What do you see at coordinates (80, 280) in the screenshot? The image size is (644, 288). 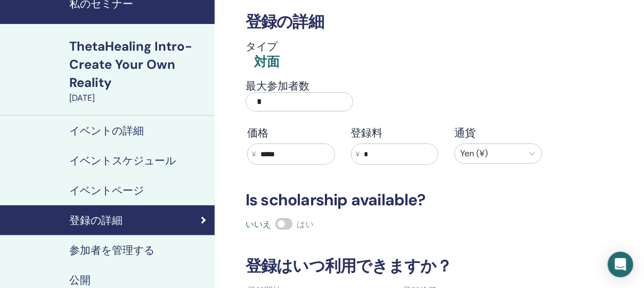 I see `h4: 公開` at bounding box center [80, 280].